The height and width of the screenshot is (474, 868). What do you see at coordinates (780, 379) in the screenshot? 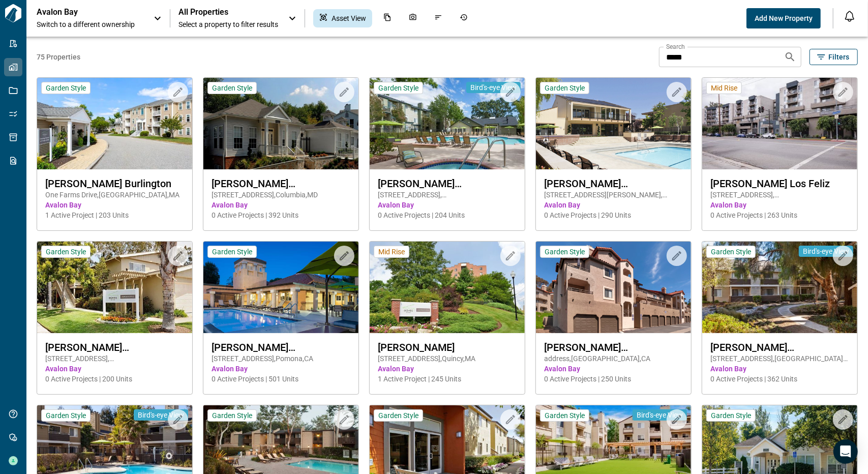
I see `span: 0 Active Projects | 362 Units` at bounding box center [780, 379].